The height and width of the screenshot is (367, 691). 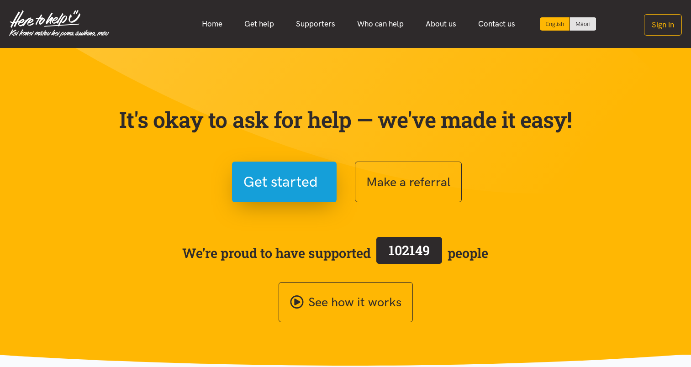 I want to click on span: Get started, so click(x=281, y=182).